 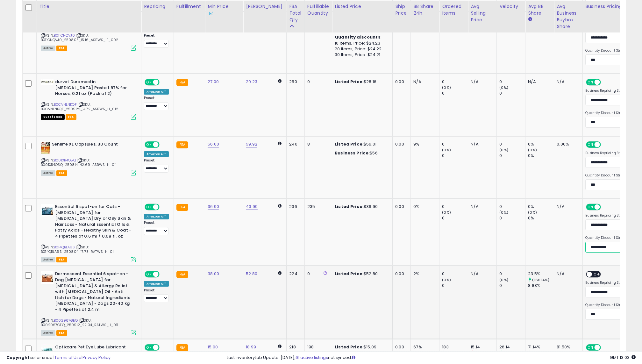 What do you see at coordinates (358, 37) in the screenshot?
I see `b: Quantity discounts` at bounding box center [358, 37].